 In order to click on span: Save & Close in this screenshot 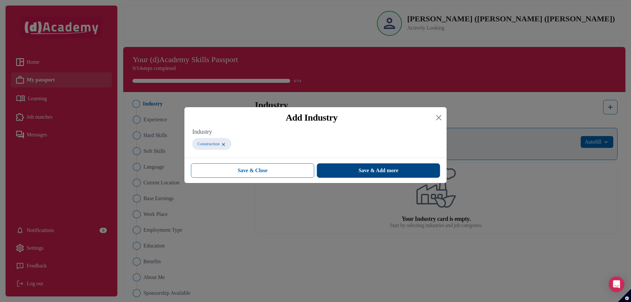, I will do `click(252, 171)`.